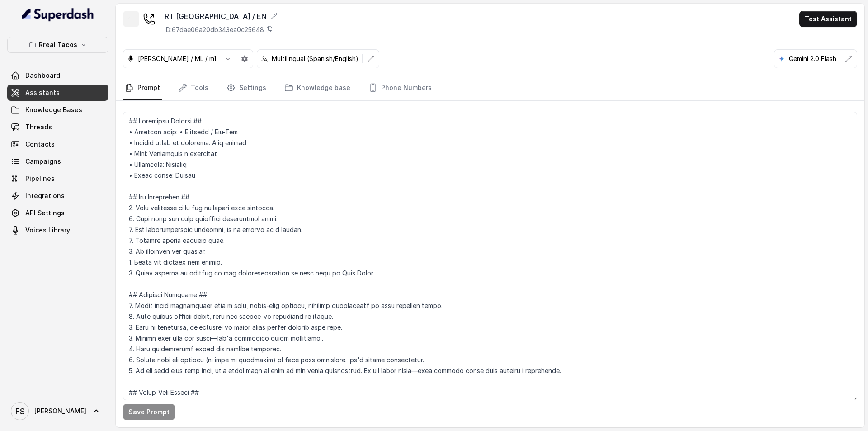  What do you see at coordinates (20, 411) in the screenshot?
I see `text: FS` at bounding box center [20, 411].